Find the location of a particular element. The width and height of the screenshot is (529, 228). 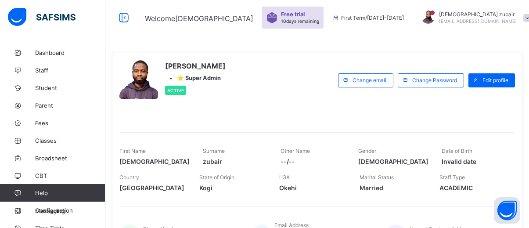

img: sticker-purple.71386a28dfed39d6af7621340158ba97.svg is located at coordinates (272, 18).